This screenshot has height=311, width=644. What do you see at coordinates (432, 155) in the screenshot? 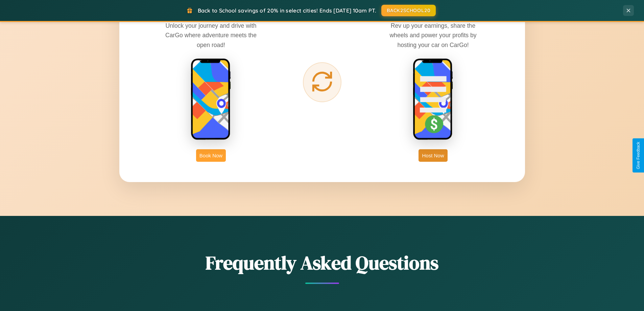
I see `button: Host Now` at bounding box center [432, 155].